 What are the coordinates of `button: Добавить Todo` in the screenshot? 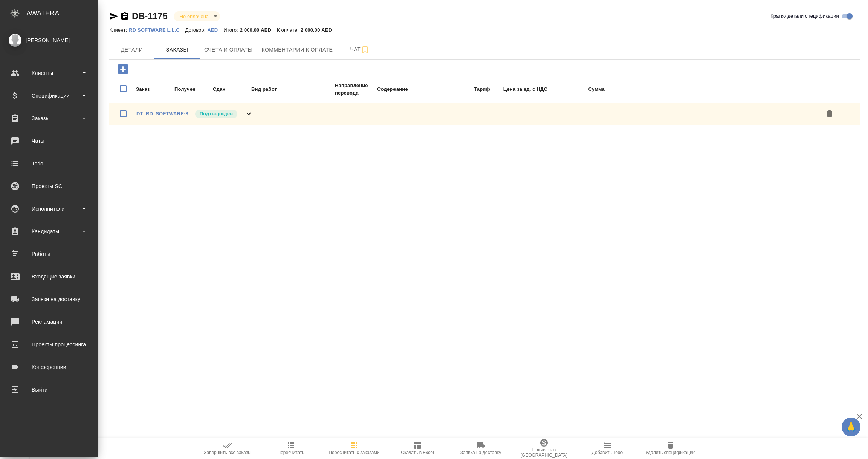 It's located at (607, 448).